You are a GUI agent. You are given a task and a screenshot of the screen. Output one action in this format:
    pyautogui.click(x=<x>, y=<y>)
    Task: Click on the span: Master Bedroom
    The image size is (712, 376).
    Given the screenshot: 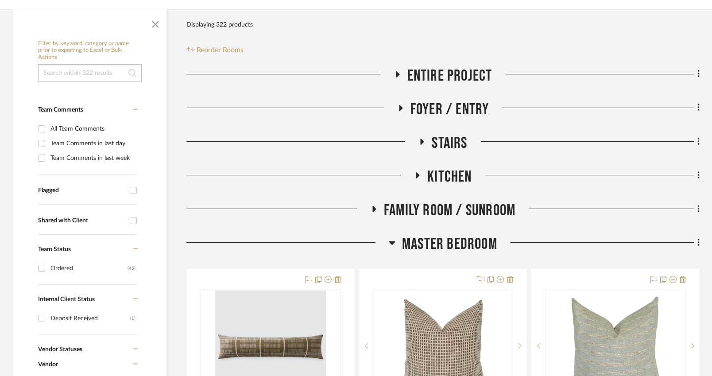 What is the action you would take?
    pyautogui.click(x=449, y=244)
    